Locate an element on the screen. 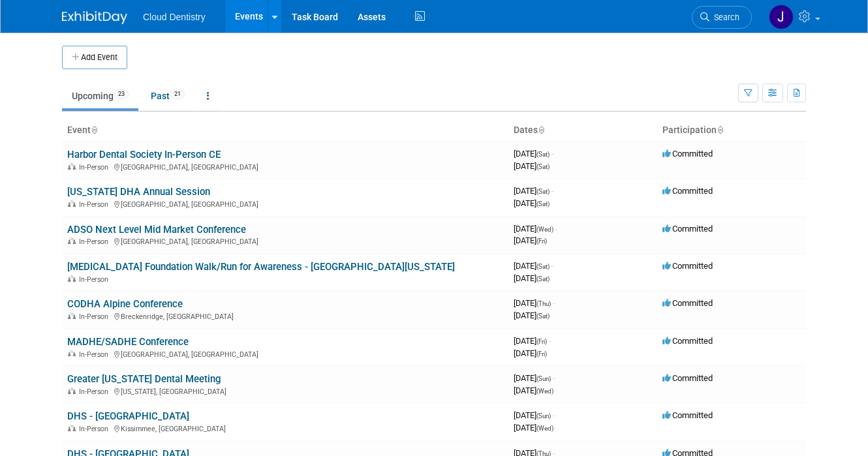  button: Add Event is located at coordinates (95, 57).